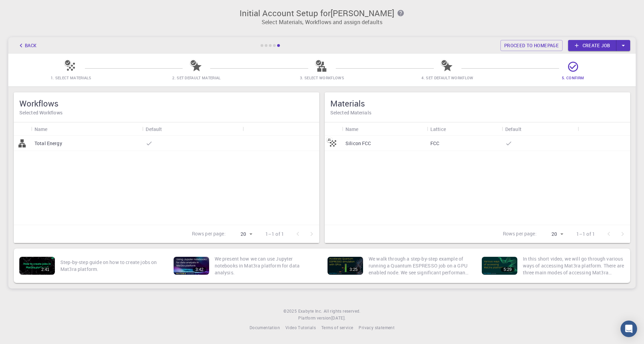 The image size is (644, 344). What do you see at coordinates (266, 266) in the screenshot?
I see `p: We present how we can use Jupyter notebooks in Mat3ra platform for data analysis.` at bounding box center [266, 266].